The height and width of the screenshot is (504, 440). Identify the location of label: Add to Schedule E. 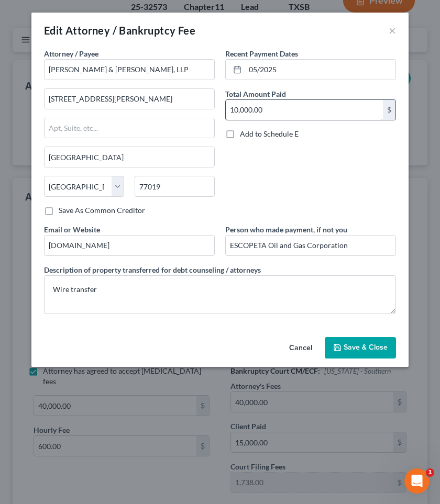
(269, 134).